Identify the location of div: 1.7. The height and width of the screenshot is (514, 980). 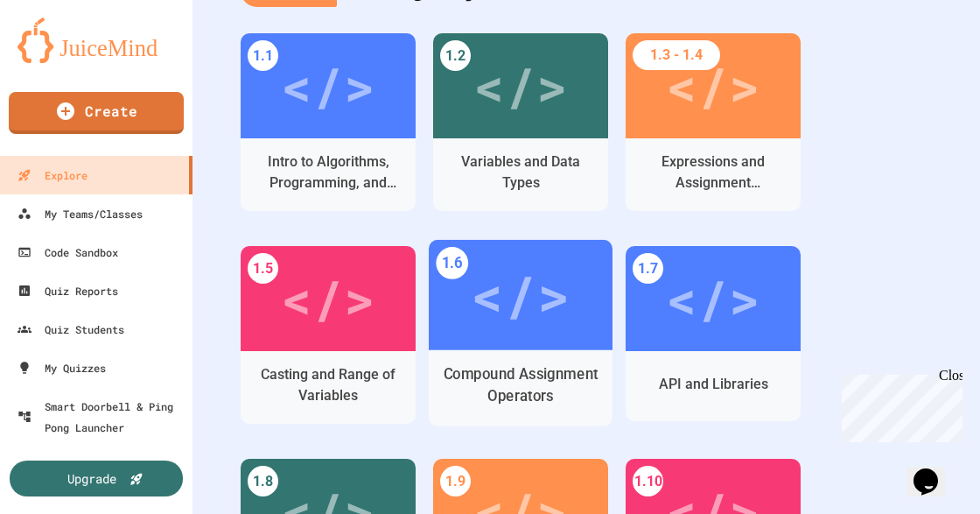
(648, 268).